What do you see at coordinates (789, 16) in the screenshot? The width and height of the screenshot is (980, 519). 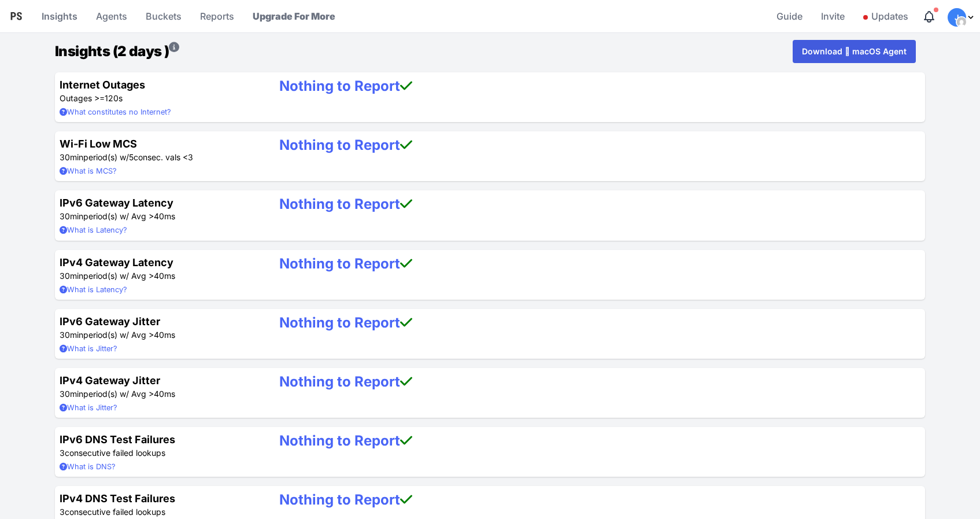 I see `a: Guide` at bounding box center [789, 16].